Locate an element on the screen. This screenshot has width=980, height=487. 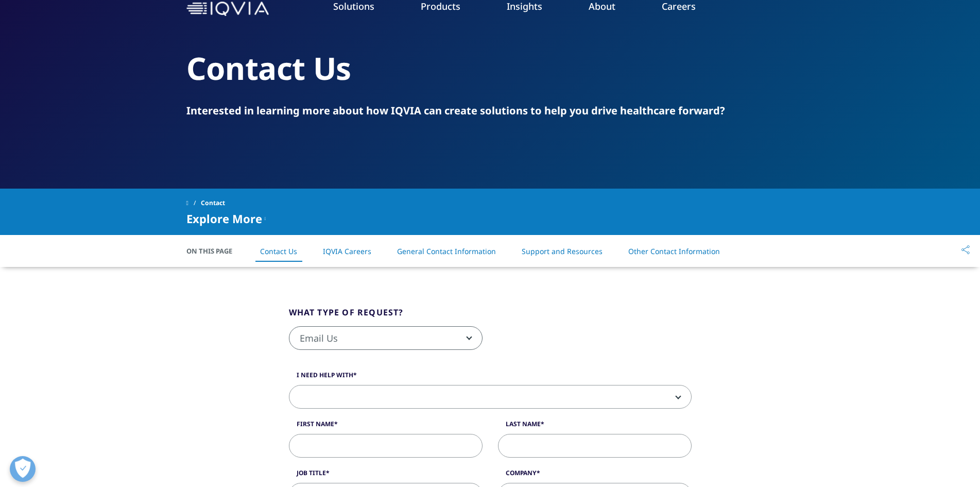
span: Explore More is located at coordinates (224, 219).